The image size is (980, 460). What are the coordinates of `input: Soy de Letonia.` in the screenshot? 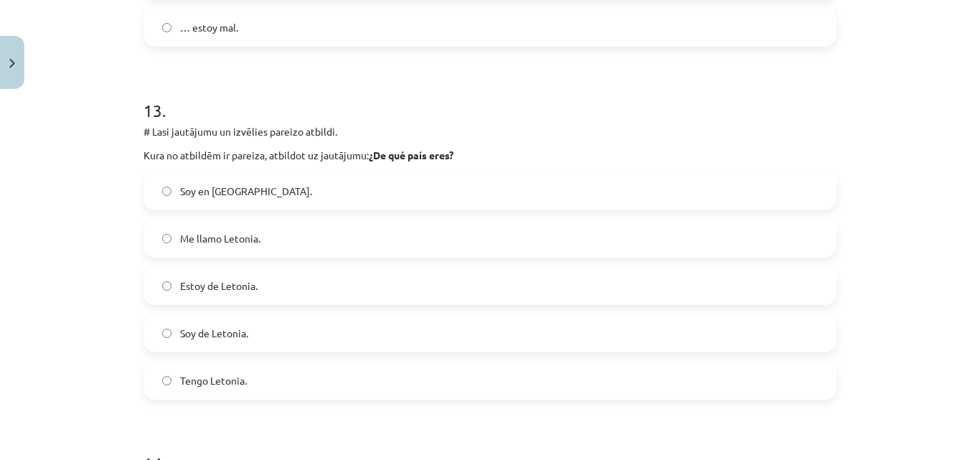 It's located at (166, 333).